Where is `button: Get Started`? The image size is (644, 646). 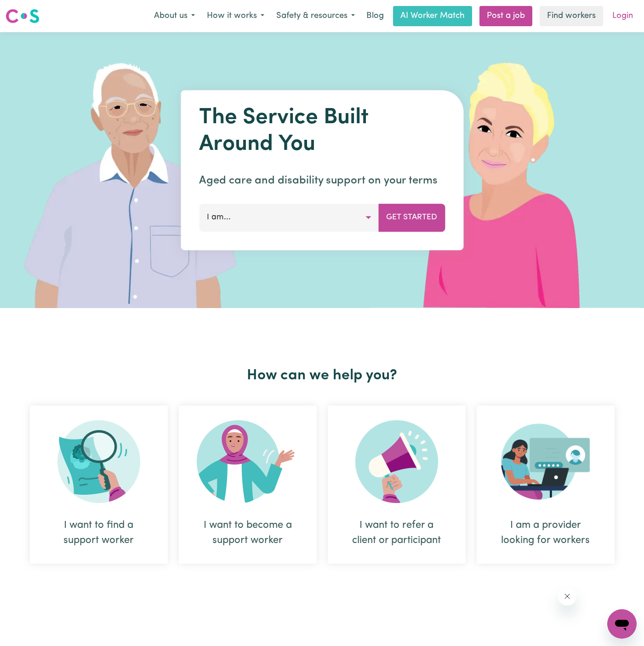
button: Get Started is located at coordinates (411, 218).